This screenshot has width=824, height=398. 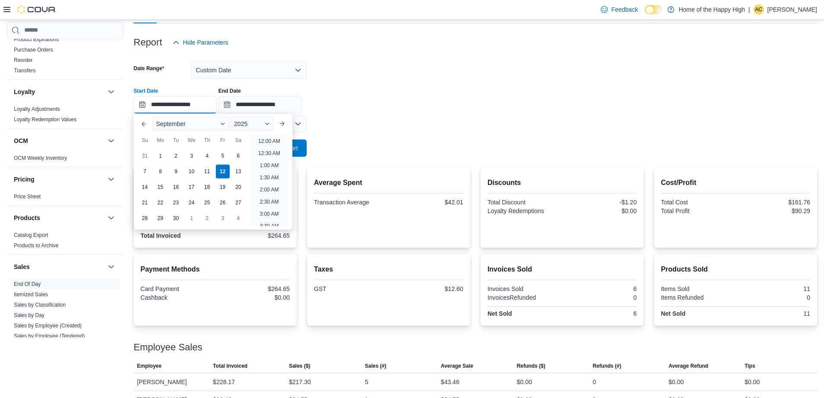 I want to click on div: day-12, so click(x=223, y=171).